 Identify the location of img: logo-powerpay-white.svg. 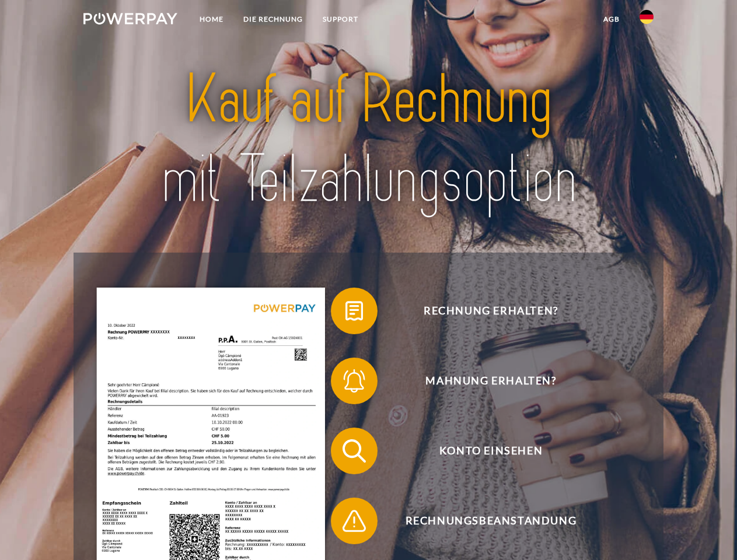
(130, 18).